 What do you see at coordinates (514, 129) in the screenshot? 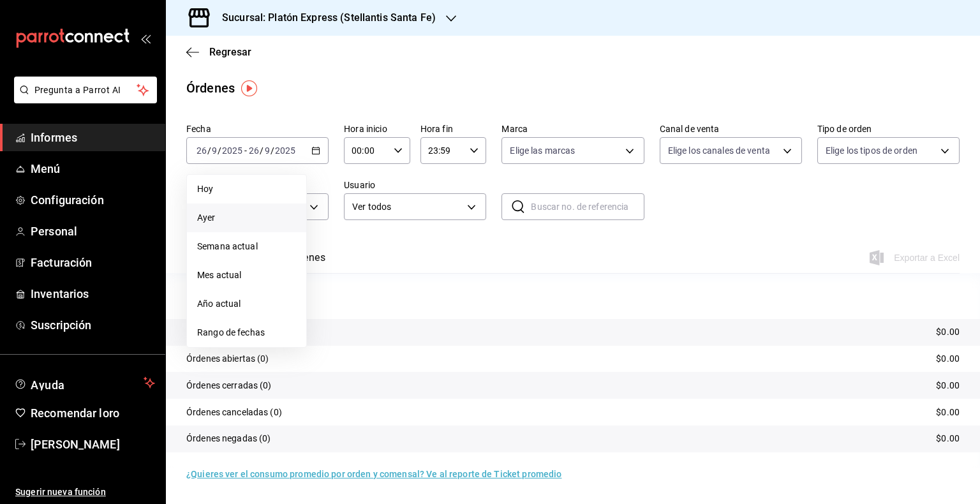
I see `font: Marca` at bounding box center [514, 129].